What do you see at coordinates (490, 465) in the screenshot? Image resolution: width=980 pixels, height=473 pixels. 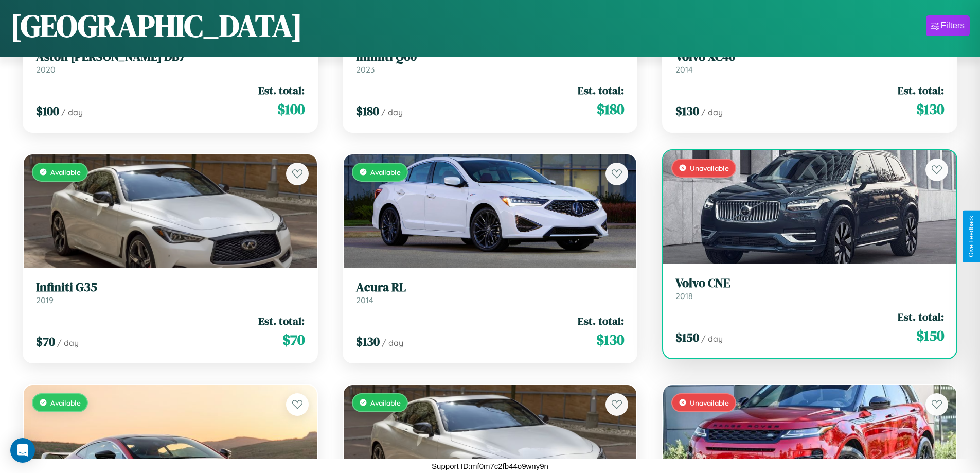 I see `p: Support ID: mf0m7c2fb44o9wny9n` at bounding box center [490, 465].